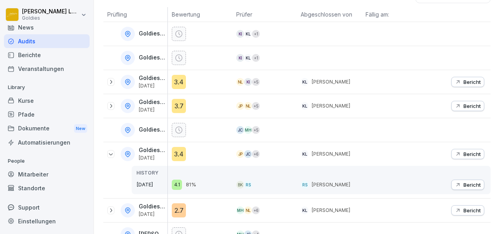 The image size is (500, 234). I want to click on p: Goldies Friedrichshain, so click(152, 150).